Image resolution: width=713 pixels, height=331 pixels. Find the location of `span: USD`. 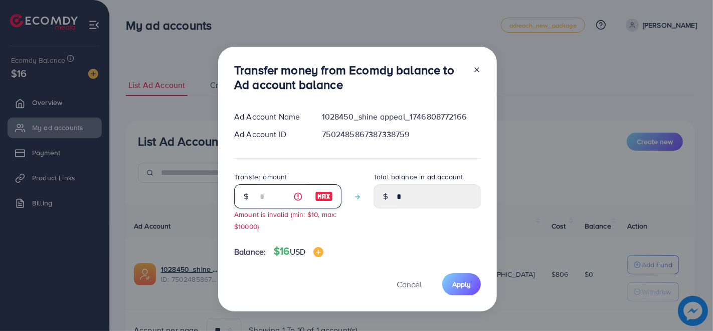

span: USD is located at coordinates (297, 251).